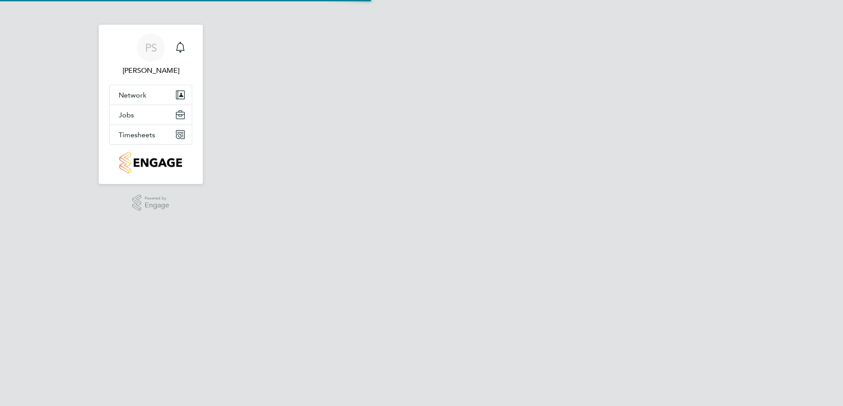 The height and width of the screenshot is (406, 843). I want to click on span: Timesheets, so click(137, 135).